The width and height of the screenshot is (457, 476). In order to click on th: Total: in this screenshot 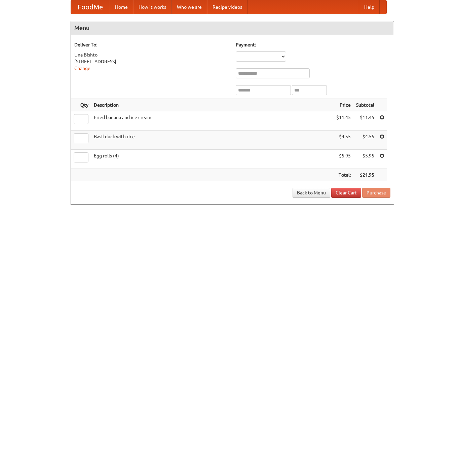, I will do `click(343, 174)`.